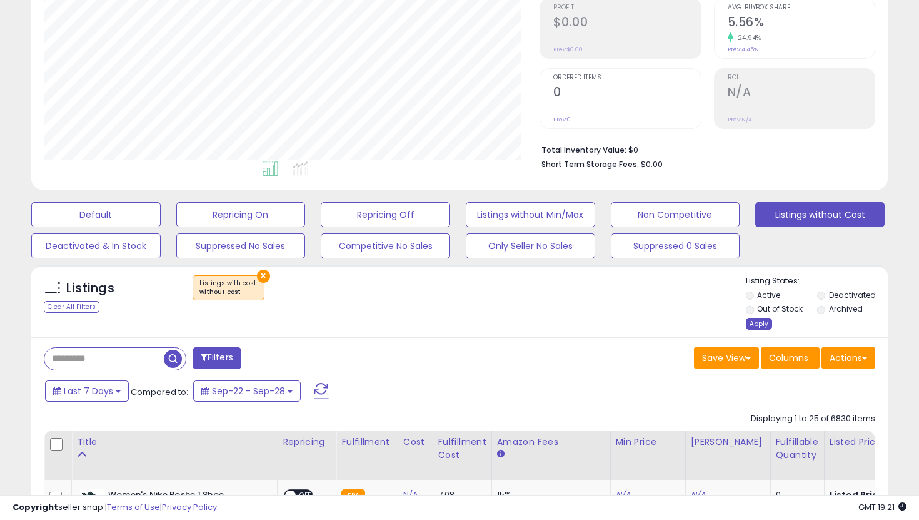  Describe the element at coordinates (727, 358) in the screenshot. I see `button: Save View` at that location.